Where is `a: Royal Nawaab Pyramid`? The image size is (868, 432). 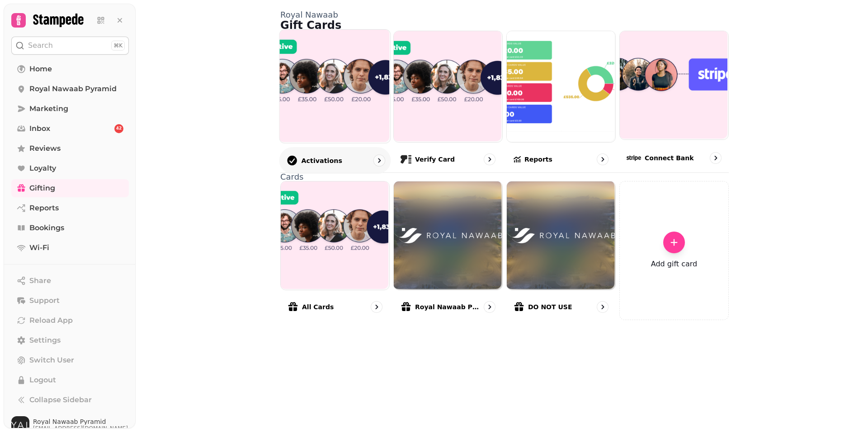 a: Royal Nawaab Pyramid is located at coordinates (70, 89).